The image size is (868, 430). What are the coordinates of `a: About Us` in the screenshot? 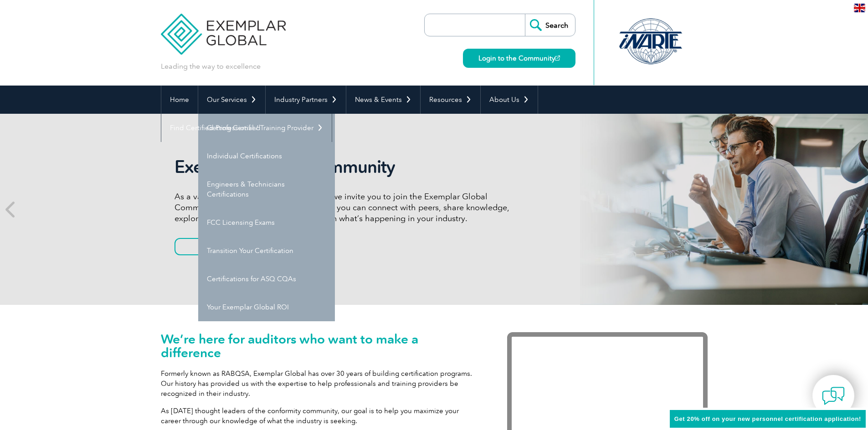 It's located at (509, 100).